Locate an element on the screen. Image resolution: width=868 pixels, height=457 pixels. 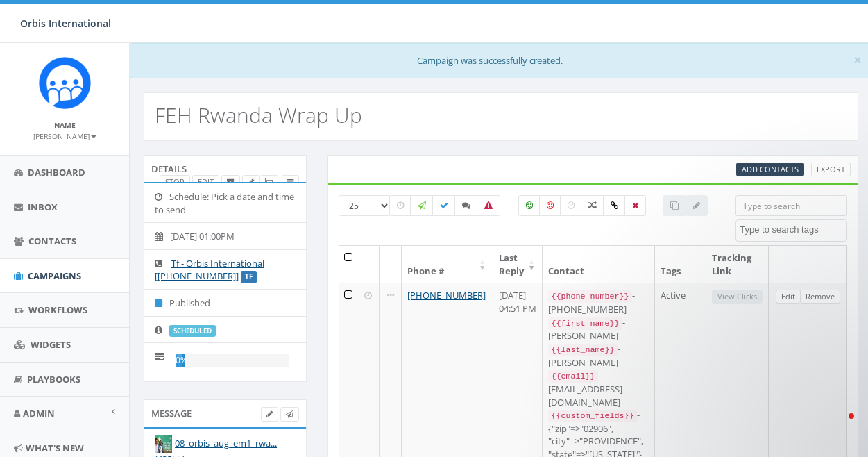
span: CSV files only is located at coordinates (770, 169).